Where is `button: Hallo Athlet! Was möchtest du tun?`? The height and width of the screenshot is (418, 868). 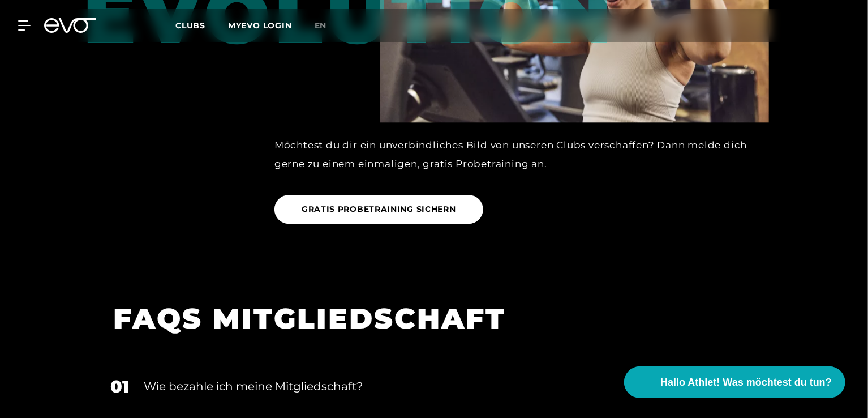 button: Hallo Athlet! Was möchtest du tun? is located at coordinates (734, 382).